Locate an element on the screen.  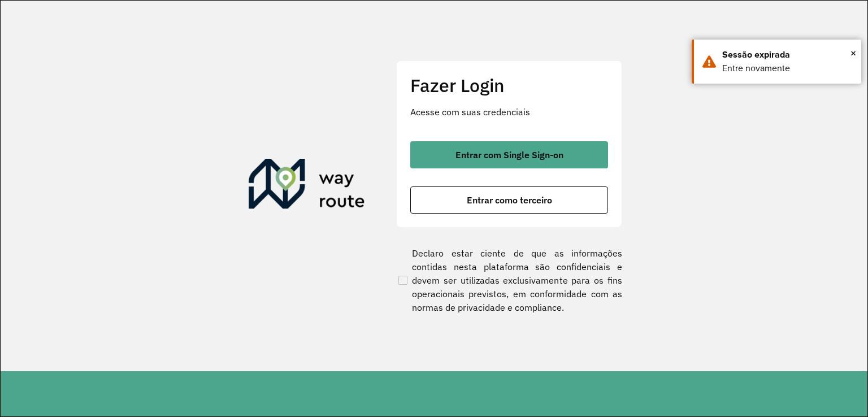
button: Close is located at coordinates (853, 53).